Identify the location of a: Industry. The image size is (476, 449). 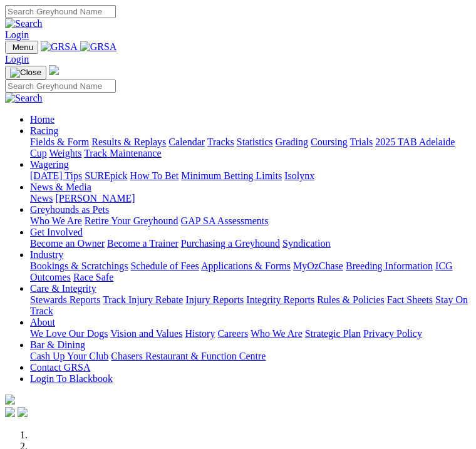
(46, 254).